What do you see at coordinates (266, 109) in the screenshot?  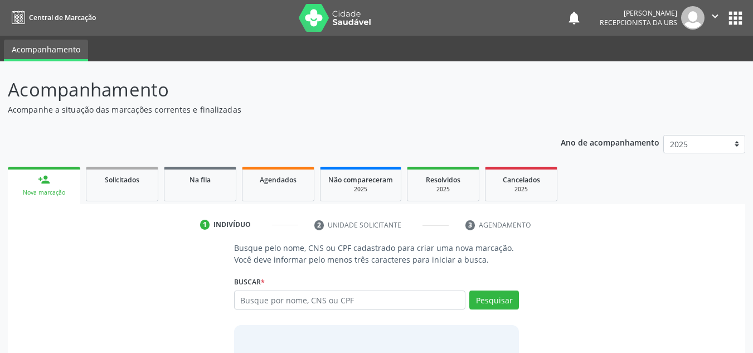 I see `p: Acompanhe a situação das marcações correntes e finalizadas` at bounding box center [266, 109].